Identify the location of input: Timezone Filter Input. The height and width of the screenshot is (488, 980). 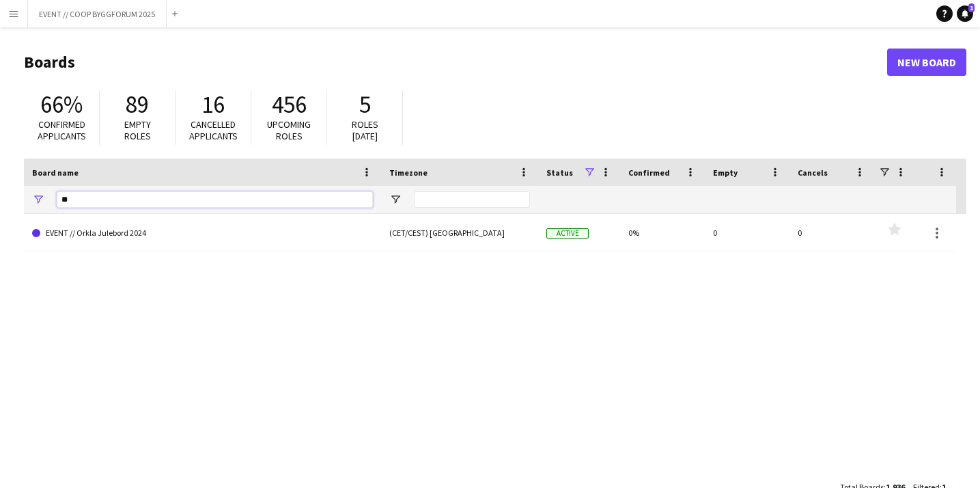
(472, 199).